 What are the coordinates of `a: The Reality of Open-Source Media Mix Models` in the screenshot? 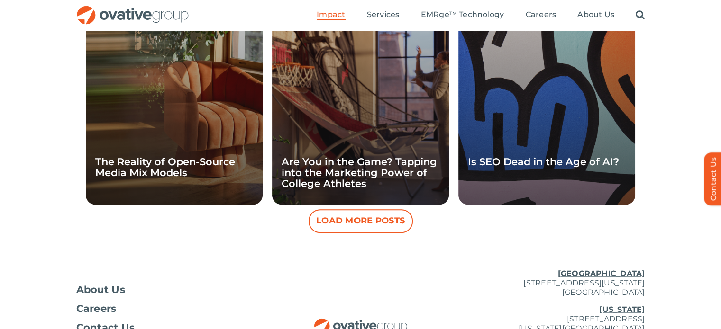 It's located at (165, 167).